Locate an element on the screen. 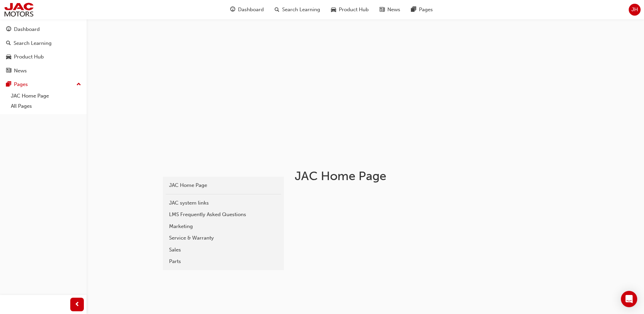 The width and height of the screenshot is (644, 314). span: prev-icon is located at coordinates (77, 305).